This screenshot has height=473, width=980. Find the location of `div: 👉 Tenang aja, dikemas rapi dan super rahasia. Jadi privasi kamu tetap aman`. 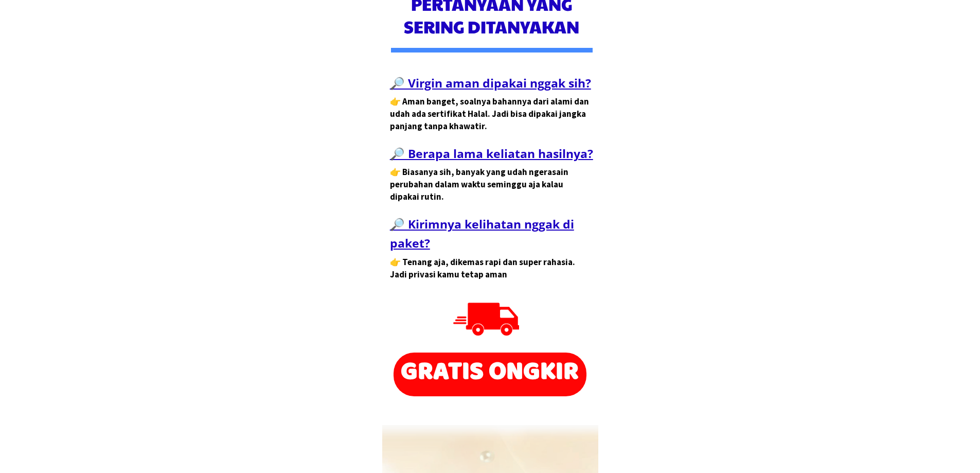

div: 👉 Tenang aja, dikemas rapi dan super rahasia. Jadi privasi kamu tetap aman is located at coordinates (489, 268).